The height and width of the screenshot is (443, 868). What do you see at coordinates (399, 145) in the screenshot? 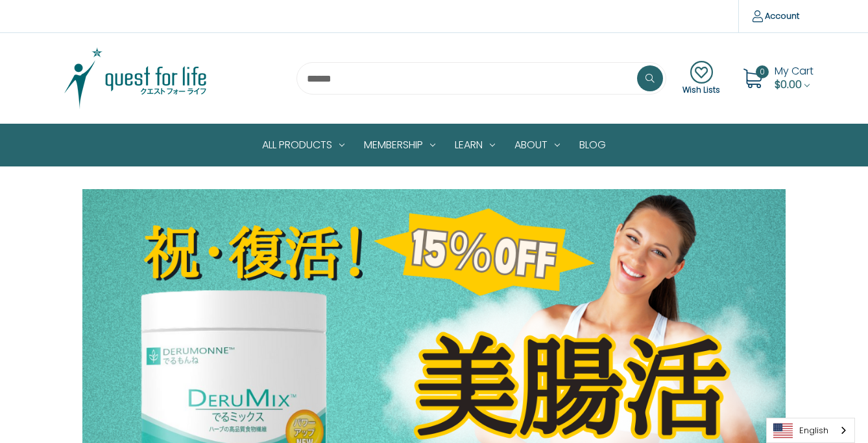
I see `a: Membership` at bounding box center [399, 145].